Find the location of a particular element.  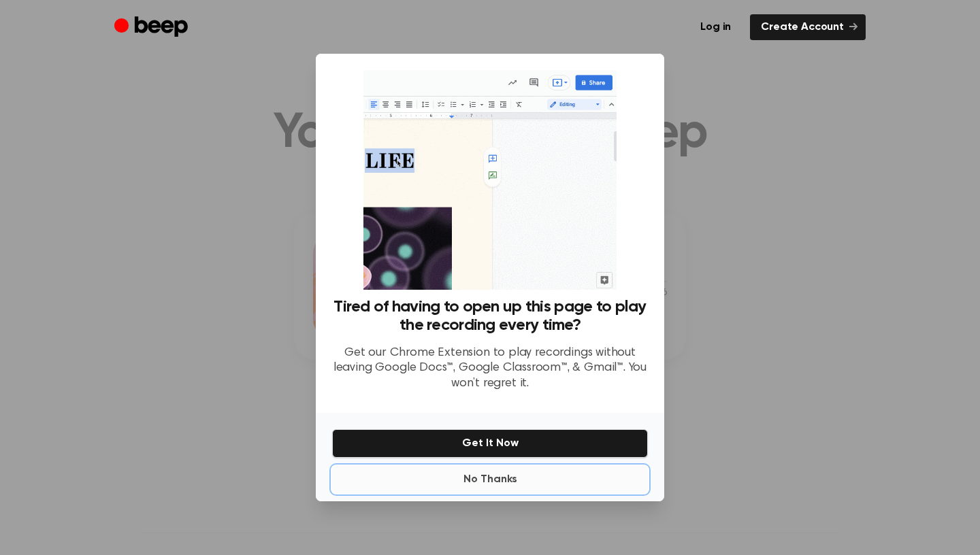

button: No Thanks is located at coordinates (490, 480).